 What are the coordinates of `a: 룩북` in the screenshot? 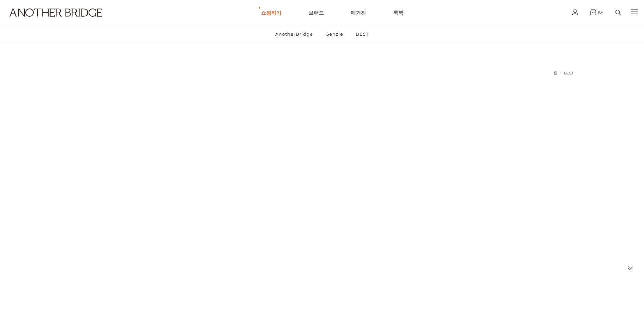 It's located at (398, 12).